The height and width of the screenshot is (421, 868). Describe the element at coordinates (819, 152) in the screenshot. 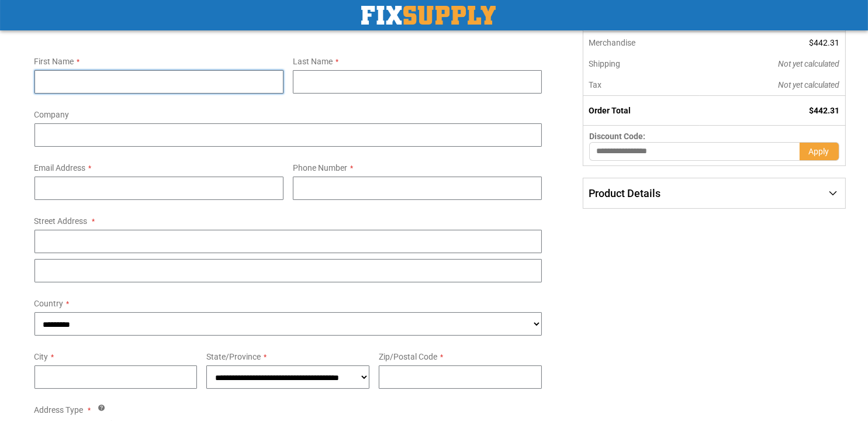

I see `span: Apply` at that location.